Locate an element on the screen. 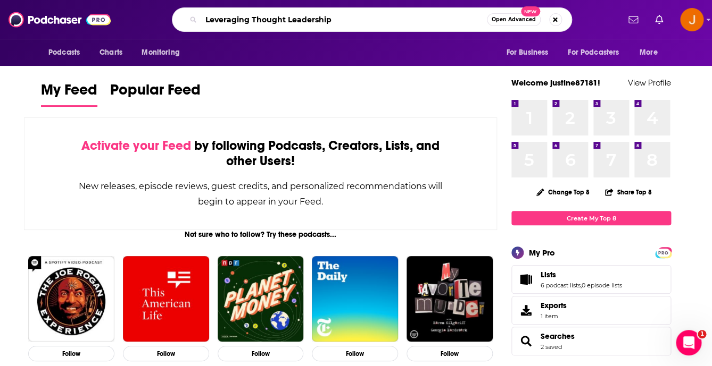  img: User Profile is located at coordinates (691, 20).